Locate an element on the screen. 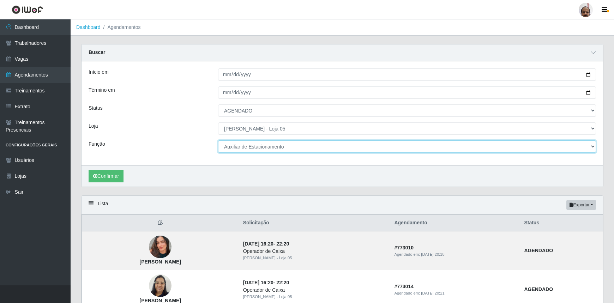 This screenshot has height=303, width=614. img: CoreUI Logo is located at coordinates (27, 10).